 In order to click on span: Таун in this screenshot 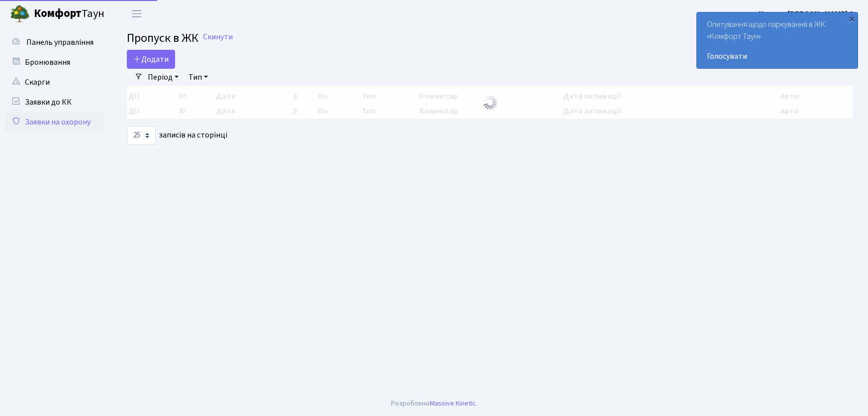, I will do `click(69, 14)`.